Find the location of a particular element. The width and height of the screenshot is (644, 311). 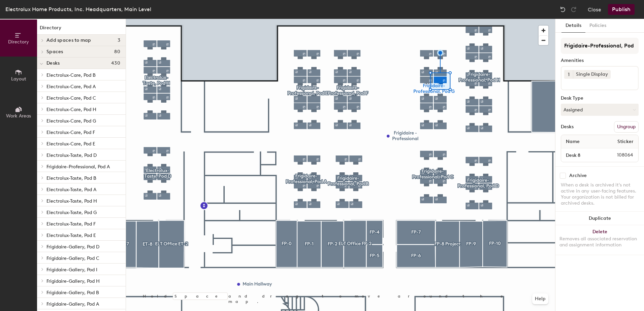

span: Electrolux-Care, Pod F is located at coordinates (71, 132).